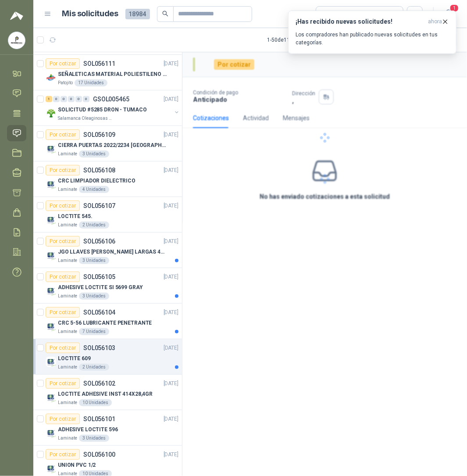 This screenshot has height=476, width=467. What do you see at coordinates (360, 21) in the screenshot?
I see `h3: ¡Has recibido nuevas solicitudes!` at bounding box center [360, 21].